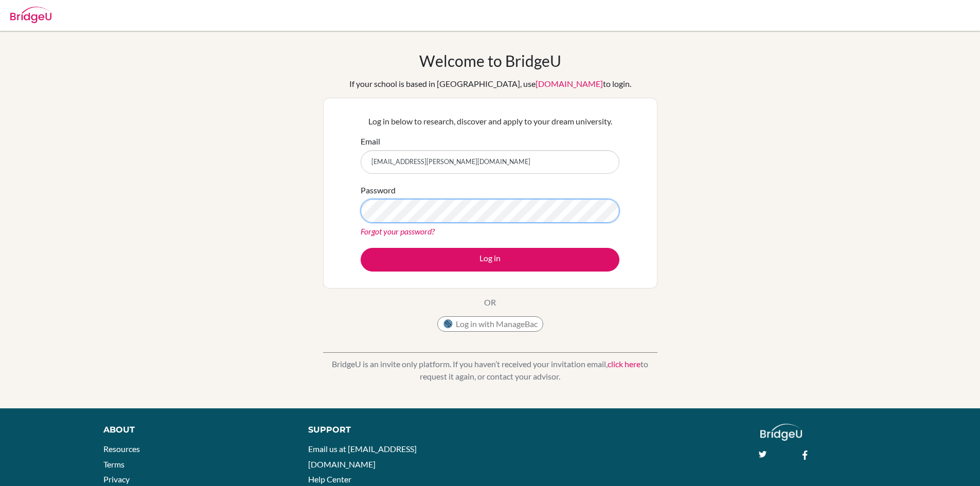 The image size is (980, 486). Describe the element at coordinates (194, 430) in the screenshot. I see `div: About` at that location.